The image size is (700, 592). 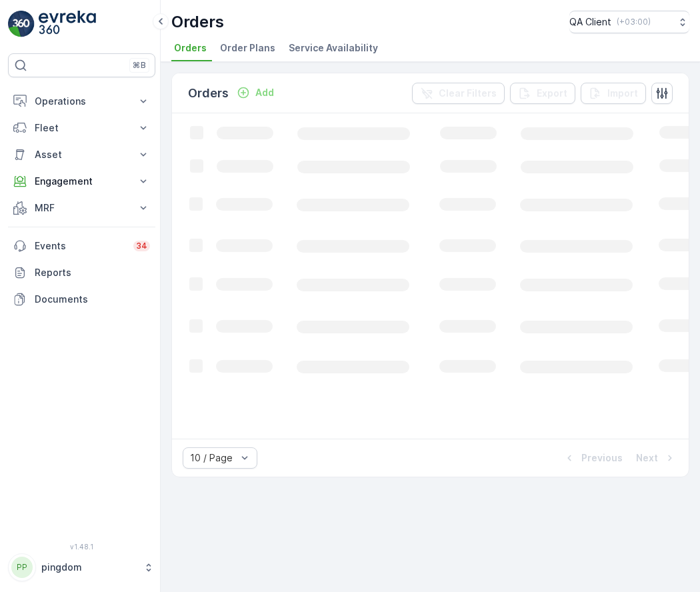 I want to click on button: Asset, so click(x=81, y=155).